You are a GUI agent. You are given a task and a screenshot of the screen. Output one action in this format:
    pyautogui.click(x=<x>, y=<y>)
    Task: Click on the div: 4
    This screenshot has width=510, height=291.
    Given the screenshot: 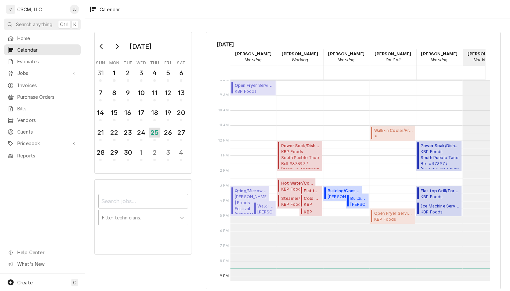 What is the action you would take?
    pyautogui.click(x=154, y=73)
    